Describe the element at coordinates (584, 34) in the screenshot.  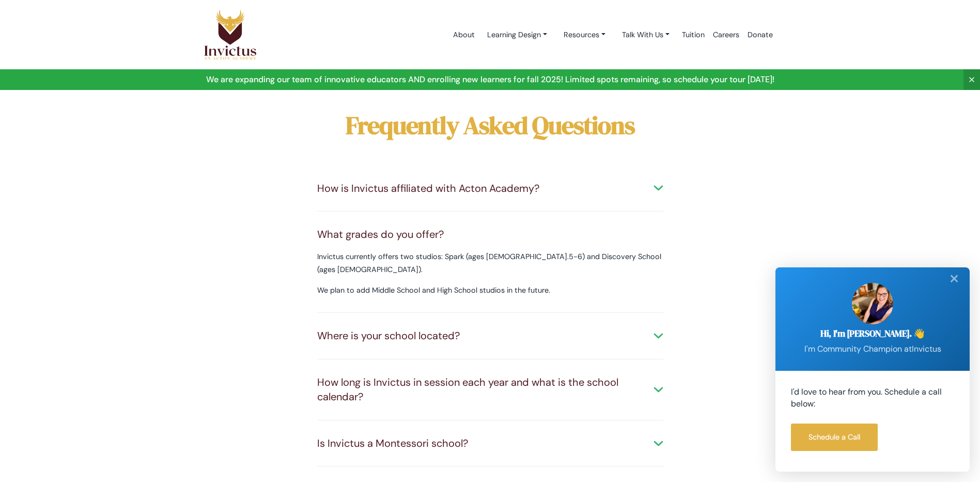
I see `a: Resources` at that location.